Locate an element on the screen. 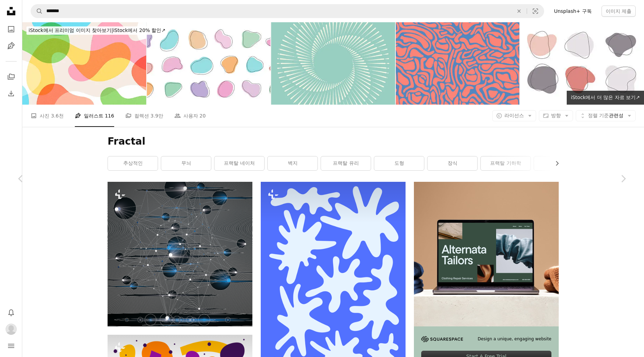 The height and width of the screenshot is (357, 644). span: 20 is located at coordinates (203, 116).